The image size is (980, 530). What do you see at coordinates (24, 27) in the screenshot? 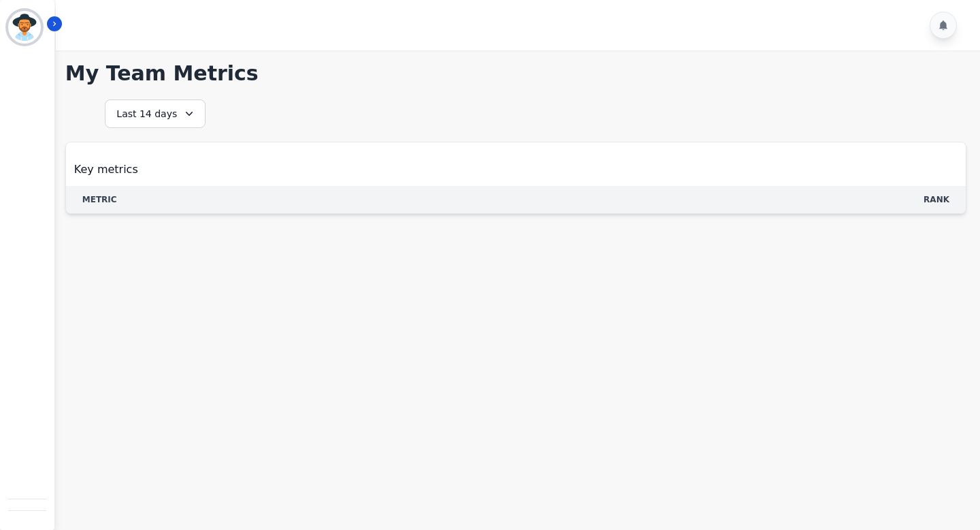
I see `img: Bordered avatar` at bounding box center [24, 27].